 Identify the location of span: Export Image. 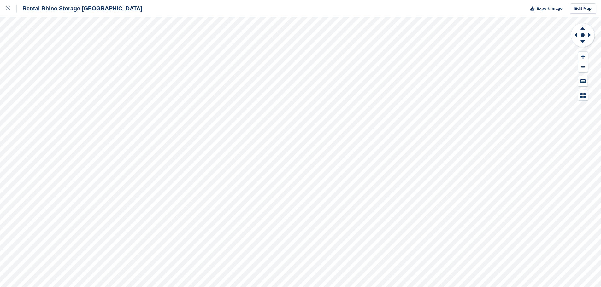
(549, 9).